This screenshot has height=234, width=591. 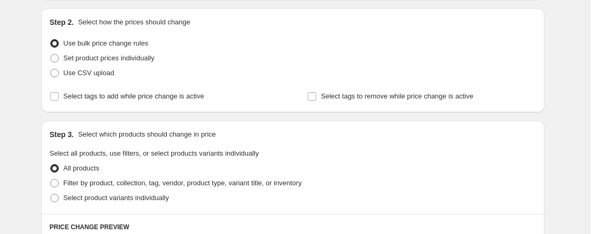 What do you see at coordinates (147, 134) in the screenshot?
I see `p: Select which products should change in price` at bounding box center [147, 134].